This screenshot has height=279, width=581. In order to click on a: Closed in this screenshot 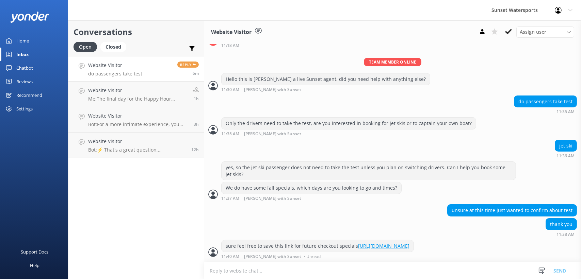, I will do `click(115, 47)`.